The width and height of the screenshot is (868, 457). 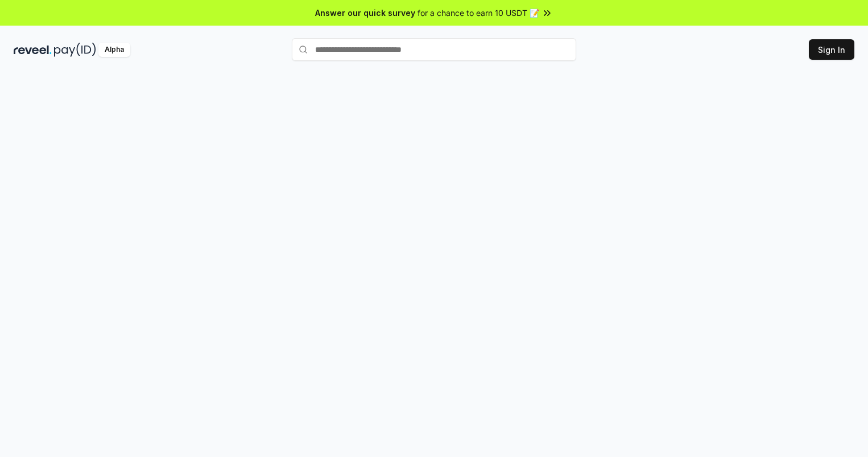 I want to click on span: Answer our quick survey, so click(x=365, y=13).